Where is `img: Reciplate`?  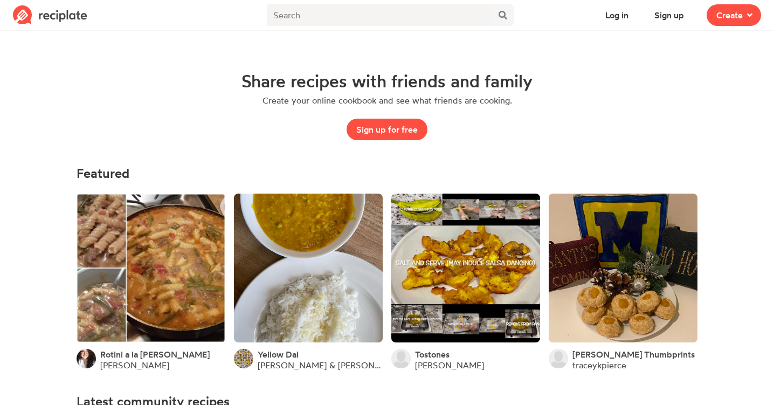 img: Reciplate is located at coordinates (50, 15).